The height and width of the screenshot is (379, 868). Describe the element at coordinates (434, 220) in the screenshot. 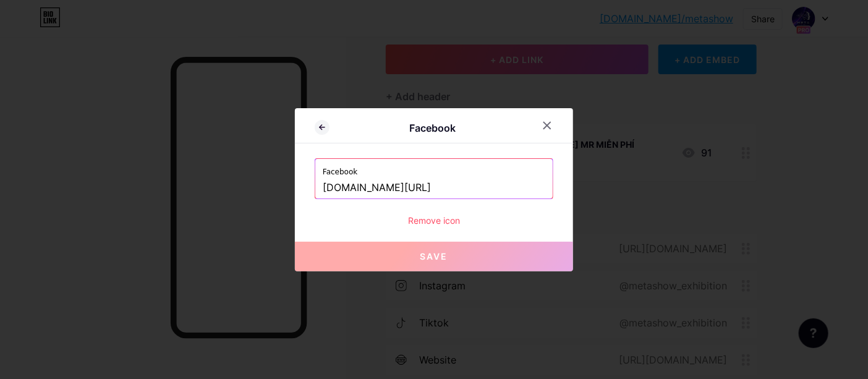

I see `div: Remove icon` at that location.